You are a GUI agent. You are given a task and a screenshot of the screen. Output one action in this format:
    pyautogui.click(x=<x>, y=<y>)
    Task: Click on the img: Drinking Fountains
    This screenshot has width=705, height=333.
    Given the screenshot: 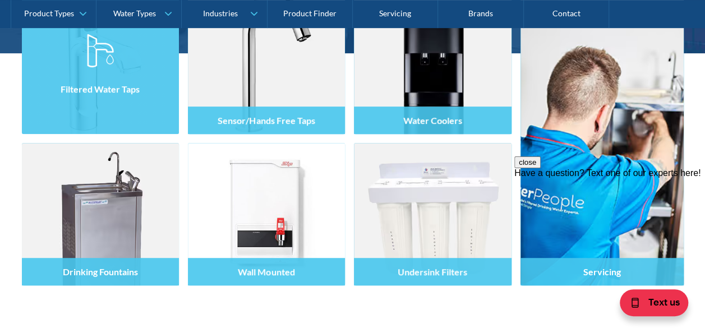 What is the action you would take?
    pyautogui.click(x=100, y=214)
    